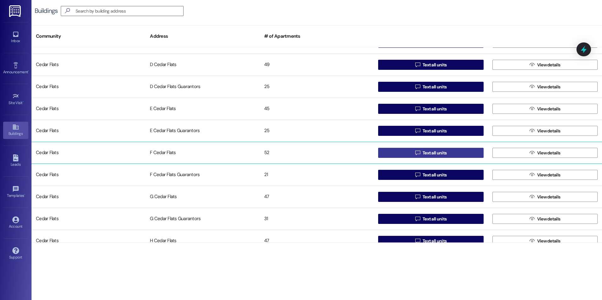 The height and width of the screenshot is (300, 602). I want to click on div: # of Apartments, so click(317, 36).